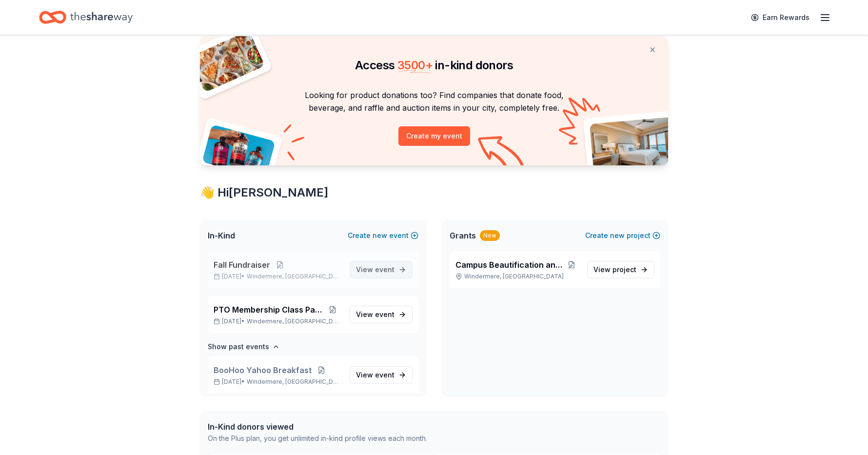 This screenshot has height=455, width=868. What do you see at coordinates (780, 18) in the screenshot?
I see `a: Earn Rewards` at bounding box center [780, 18].